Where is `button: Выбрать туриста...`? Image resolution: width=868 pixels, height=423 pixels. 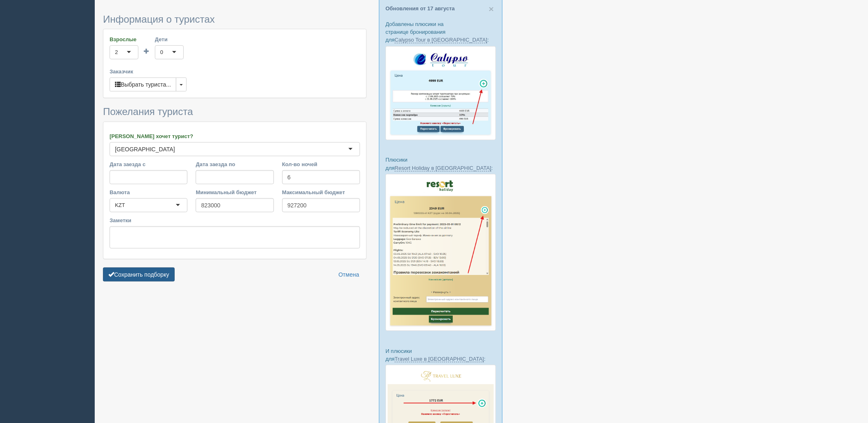 button: Выбрать туриста... is located at coordinates (143, 85).